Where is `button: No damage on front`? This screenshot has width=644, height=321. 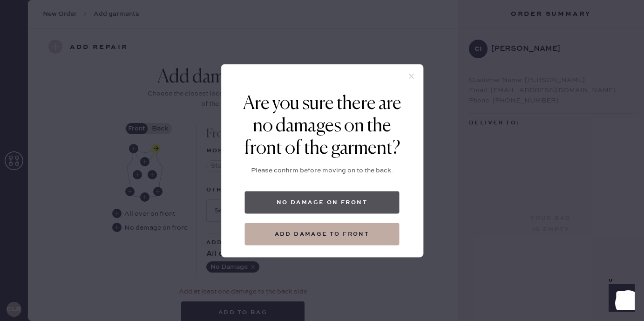
button: No damage on front is located at coordinates (322, 203).